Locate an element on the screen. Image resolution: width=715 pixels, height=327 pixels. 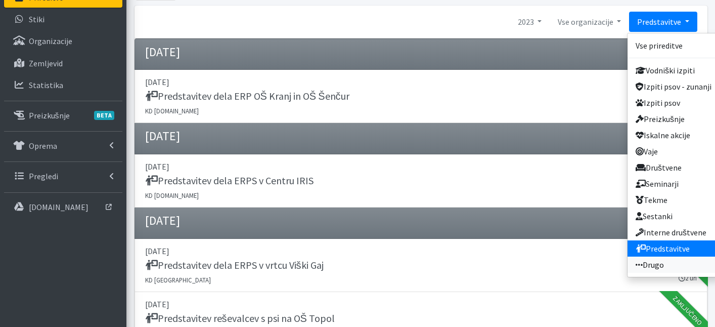
h5: Predstavitev dela ERPS v Centru IRIS is located at coordinates (229, 180).